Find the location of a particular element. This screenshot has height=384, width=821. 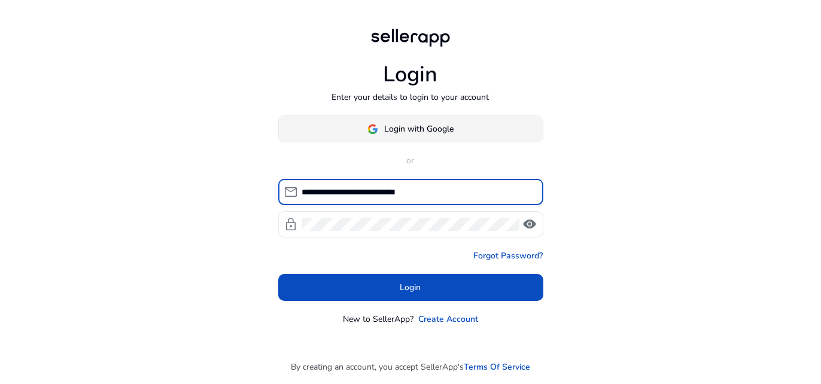

span: lock is located at coordinates (292, 225).